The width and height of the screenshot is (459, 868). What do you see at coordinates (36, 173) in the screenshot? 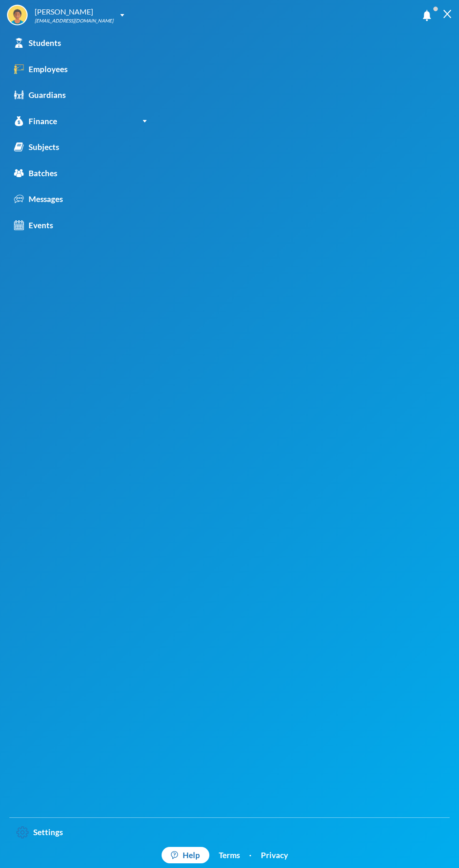
I see `div: Batches` at bounding box center [36, 173].